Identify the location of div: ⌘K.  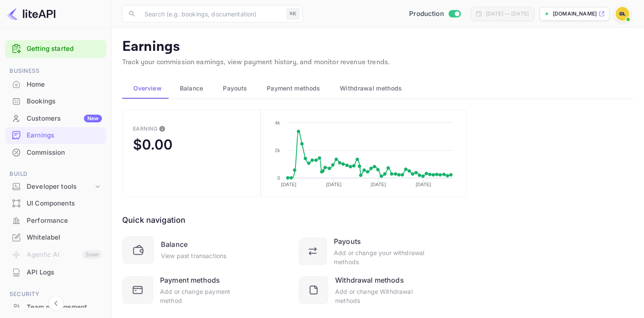
(293, 14).